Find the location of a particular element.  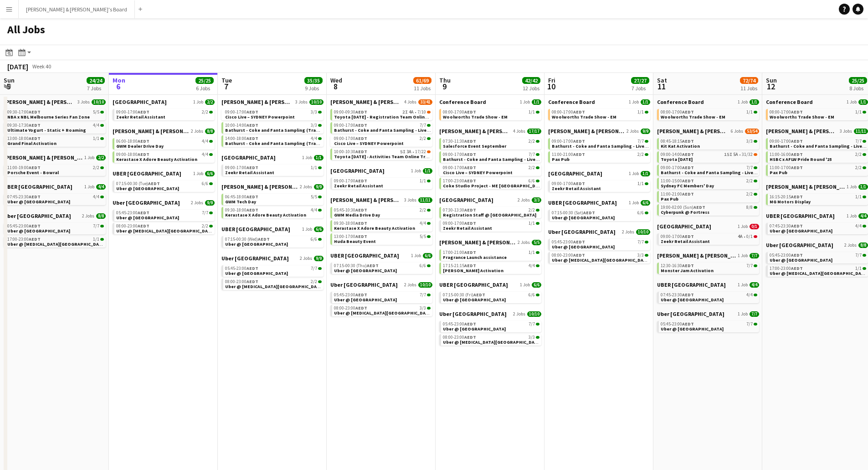

a: 14:00-18:00AEDT4/4Bathurst - Coke and Fanta Sampling (Travel and Accom Provided) is located at coordinates (274, 140).